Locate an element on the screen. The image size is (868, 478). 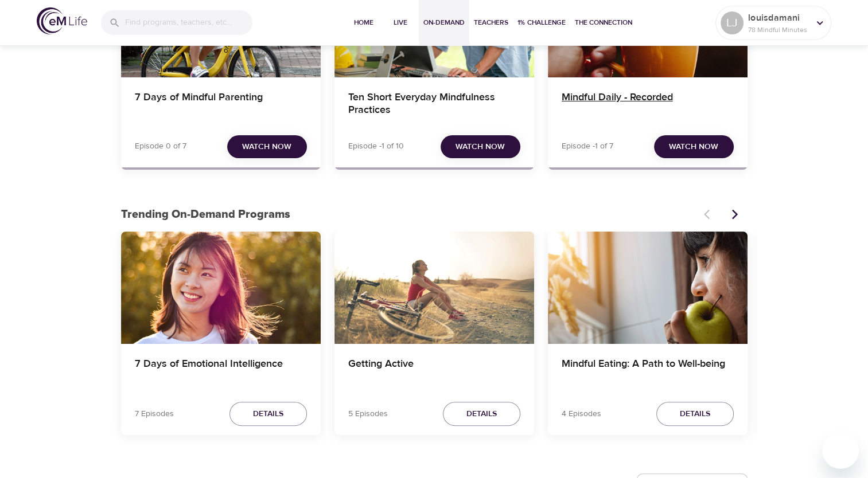
h4: Mindful Eating: A Path to Well-being is located at coordinates (648, 371).